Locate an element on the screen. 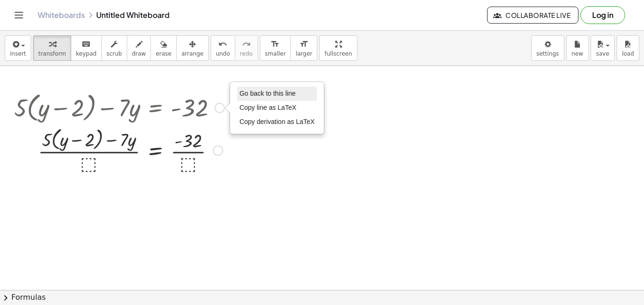  span: arrange is located at coordinates (192, 54).